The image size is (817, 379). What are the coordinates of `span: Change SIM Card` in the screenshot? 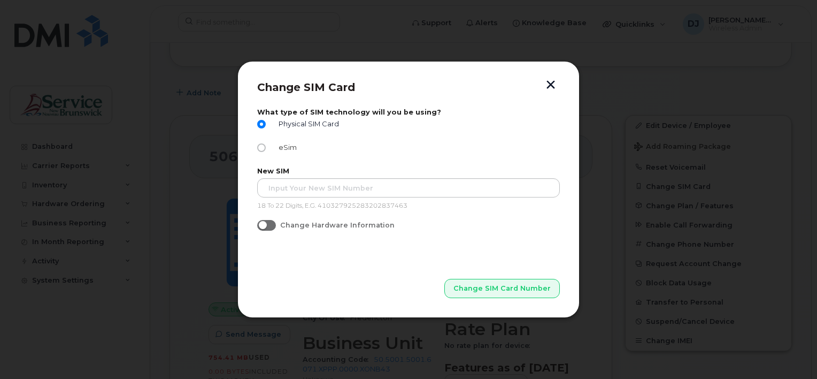 It's located at (306, 87).